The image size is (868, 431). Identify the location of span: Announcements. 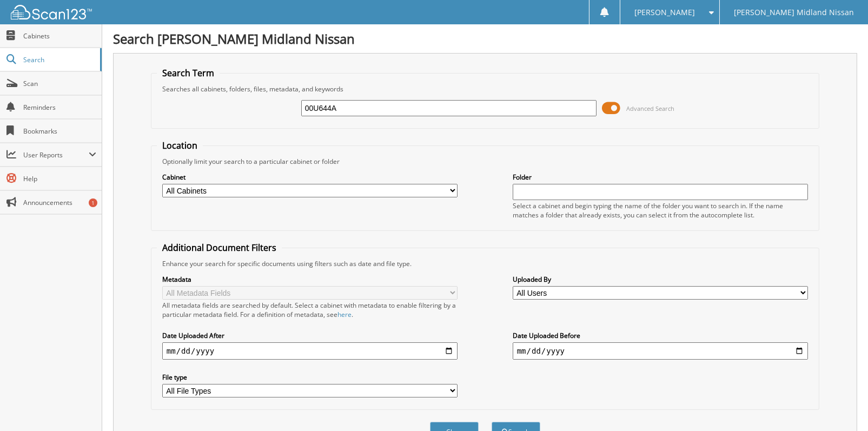
(59, 202).